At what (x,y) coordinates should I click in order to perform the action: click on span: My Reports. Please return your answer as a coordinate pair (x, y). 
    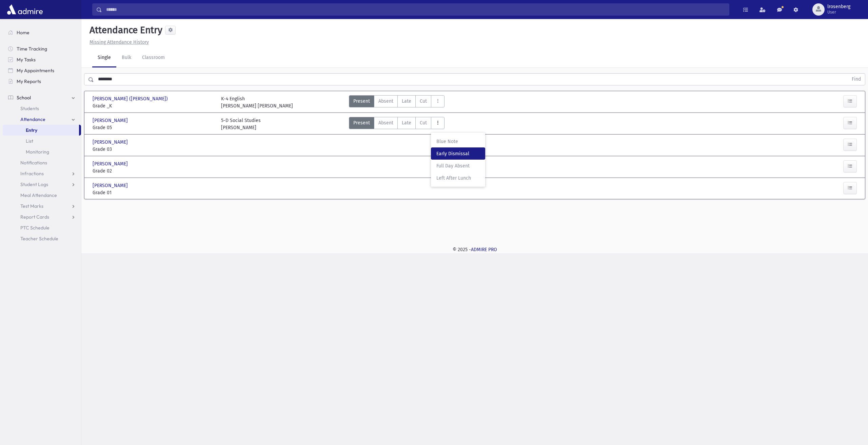
    Looking at the image, I should click on (29, 81).